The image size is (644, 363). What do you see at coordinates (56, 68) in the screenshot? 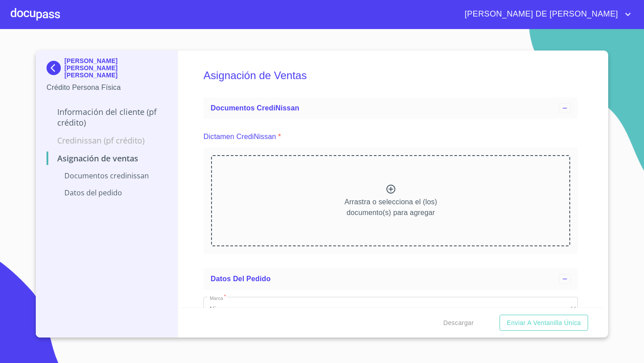
I see `img: Docupass spot blue` at bounding box center [56, 68].